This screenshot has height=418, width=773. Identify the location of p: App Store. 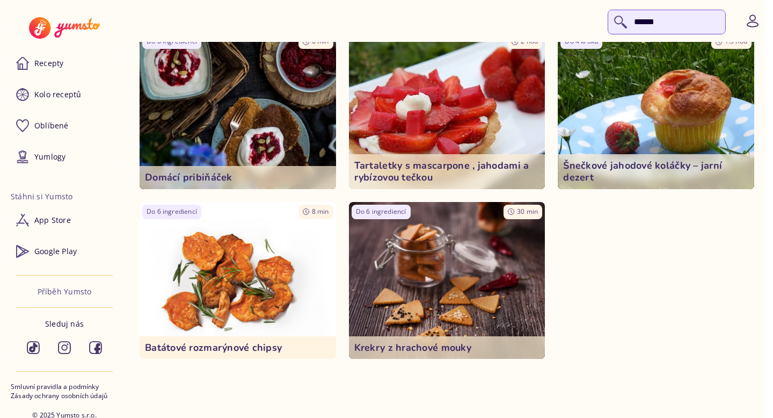
(53, 220).